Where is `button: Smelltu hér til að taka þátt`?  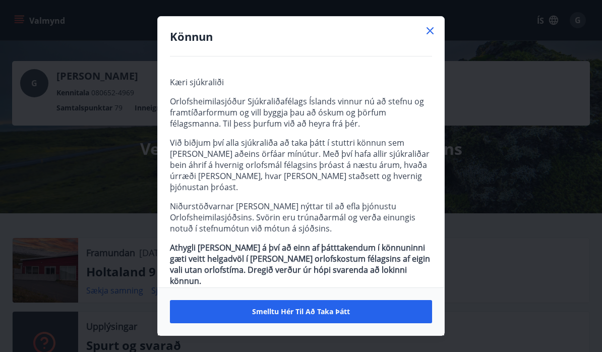
button: Smelltu hér til að taka þátt is located at coordinates (301, 312).